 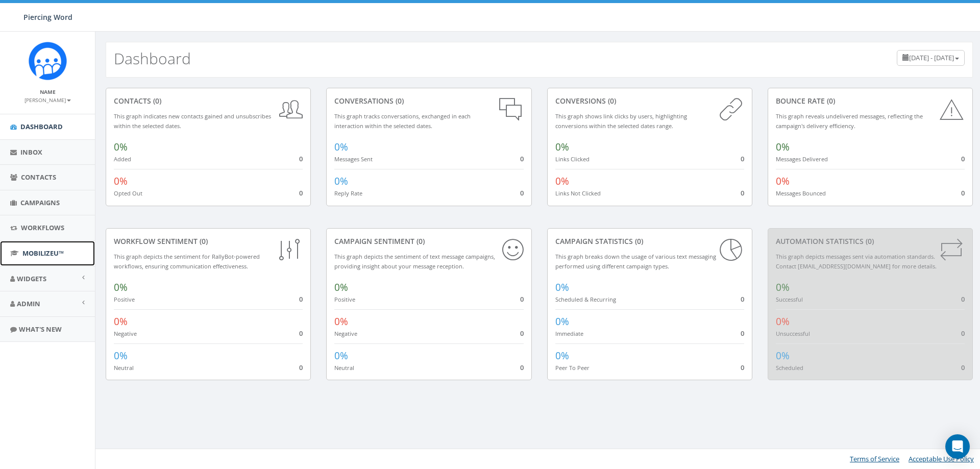 I want to click on small: Peer To Peer, so click(x=572, y=367).